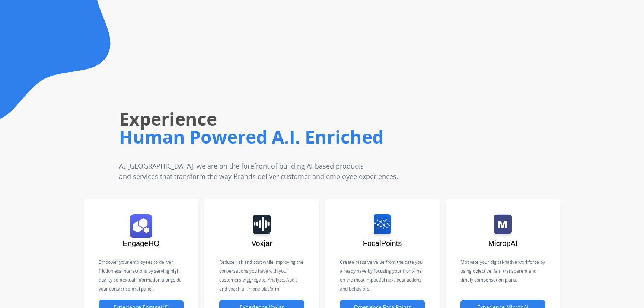  Describe the element at coordinates (288, 137) in the screenshot. I see `h1: Human Powered A.I. Enriched` at that location.